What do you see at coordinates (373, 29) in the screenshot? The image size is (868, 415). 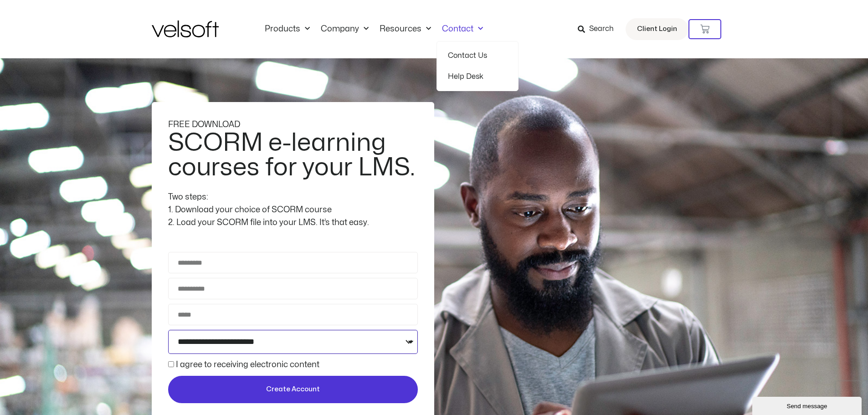 I see `nav: Menu` at bounding box center [373, 29].